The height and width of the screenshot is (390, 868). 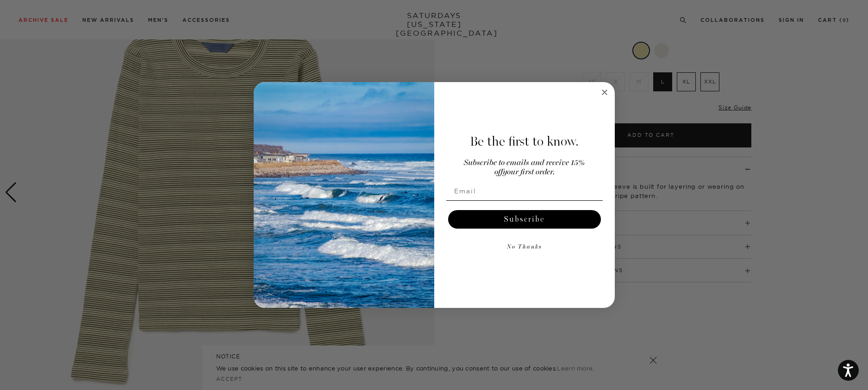 What do you see at coordinates (524, 191) in the screenshot?
I see `input: Email` at bounding box center [524, 191].